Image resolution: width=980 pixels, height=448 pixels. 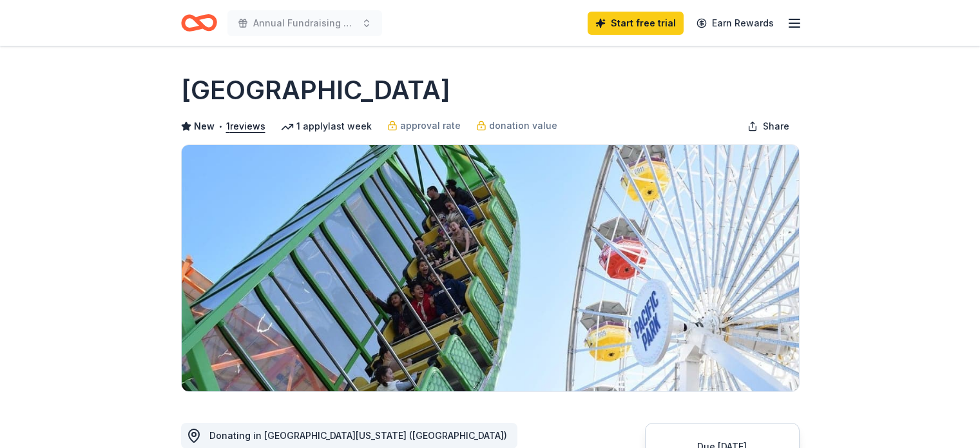 What do you see at coordinates (199, 22) in the screenshot?
I see `a: Home` at bounding box center [199, 22].